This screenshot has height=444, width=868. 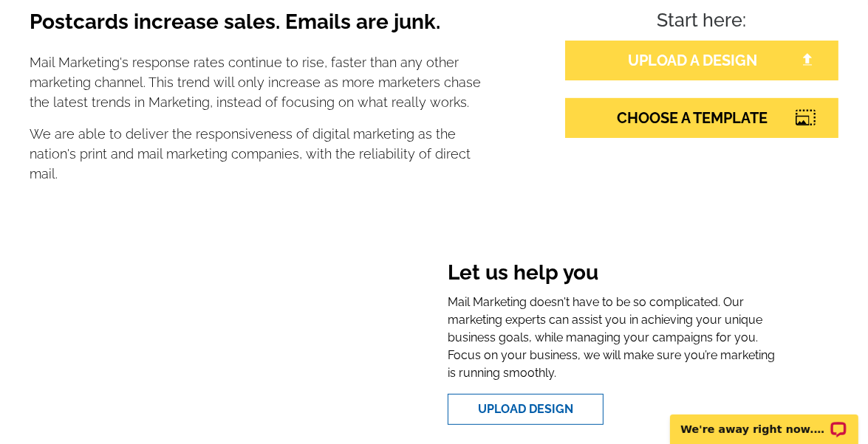 What do you see at coordinates (261, 82) in the screenshot?
I see `p: Mail Marketing's response rates continue to rise, faster than any other marketing channel. This t...` at bounding box center [261, 82].